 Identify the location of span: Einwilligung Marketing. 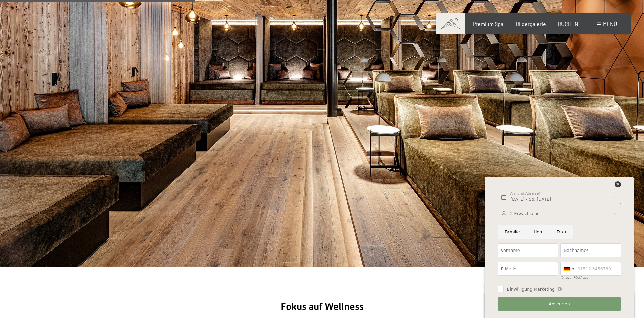
(531, 289).